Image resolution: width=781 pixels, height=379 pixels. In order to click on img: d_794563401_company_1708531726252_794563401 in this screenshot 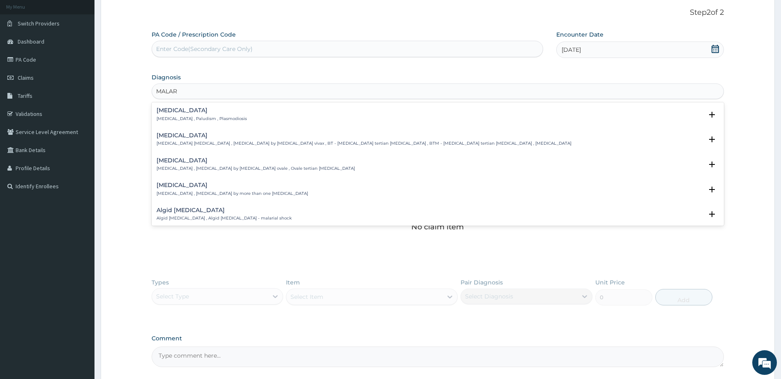, I will do `click(24, 51)`.